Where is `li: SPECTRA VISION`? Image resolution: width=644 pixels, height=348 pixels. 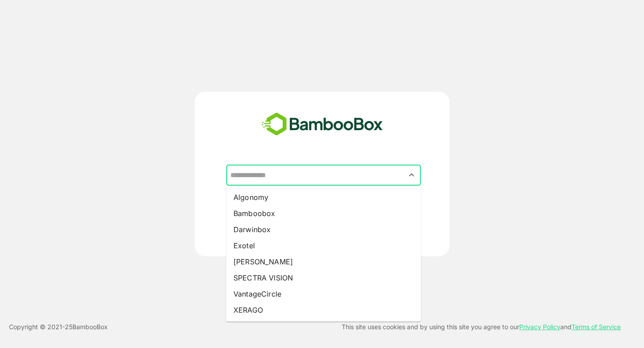 li: SPECTRA VISION is located at coordinates (324, 278).